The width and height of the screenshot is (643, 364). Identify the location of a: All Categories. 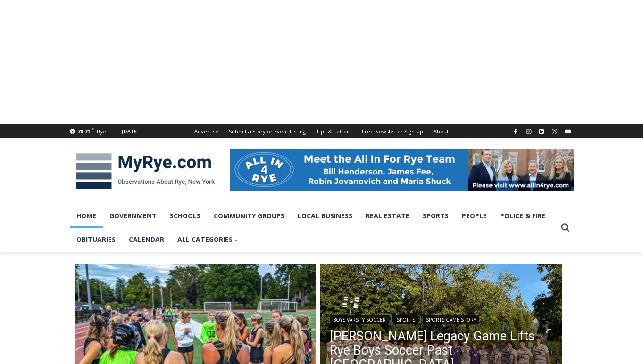
(208, 240).